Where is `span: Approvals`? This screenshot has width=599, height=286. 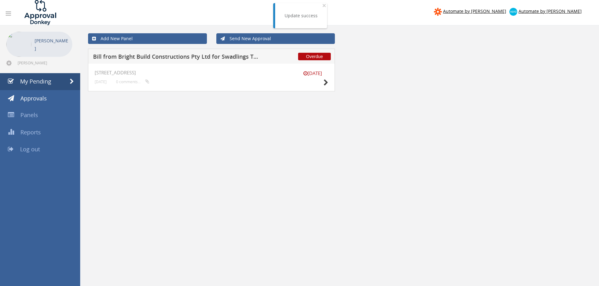 span: Approvals is located at coordinates (34, 98).